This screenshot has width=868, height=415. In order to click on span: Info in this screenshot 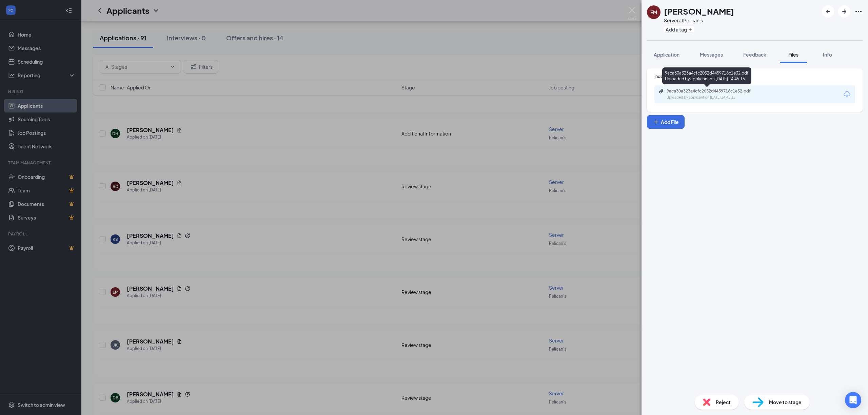, I will do `click(827, 55)`.